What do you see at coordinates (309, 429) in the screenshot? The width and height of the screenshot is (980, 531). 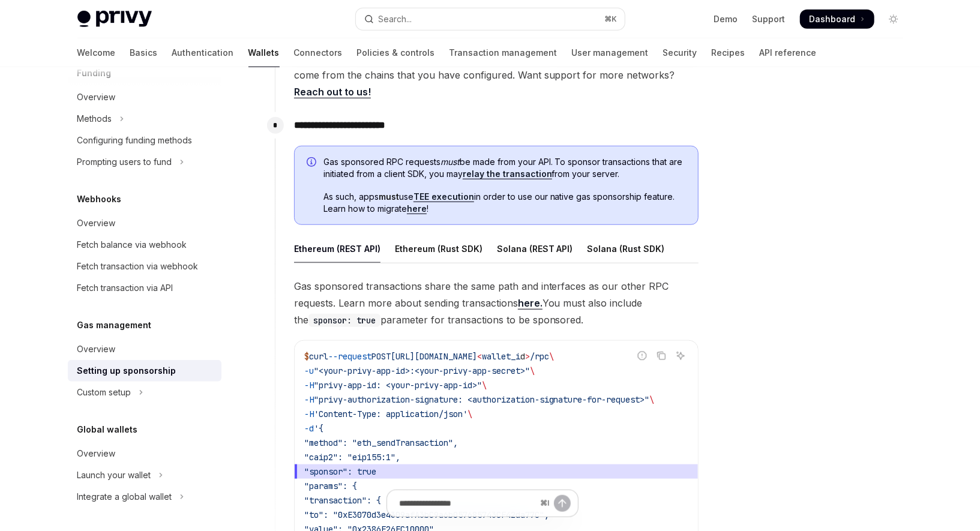 I see `span: -d` at bounding box center [309, 429].